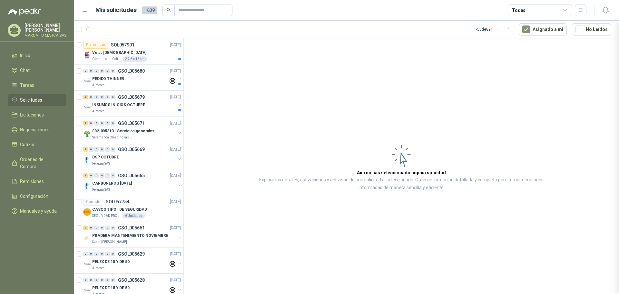 Image resolution: width=619 pixels, height=294 pixels. Describe the element at coordinates (25, 70) in the screenshot. I see `span: Chat` at that location.